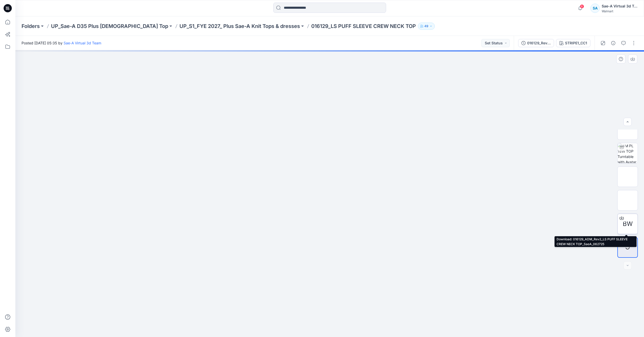 The image size is (644, 337). What do you see at coordinates (536, 43) in the screenshot?
I see `button: 016129_Rev2_FULL COLORWAYS` at bounding box center [536, 43].